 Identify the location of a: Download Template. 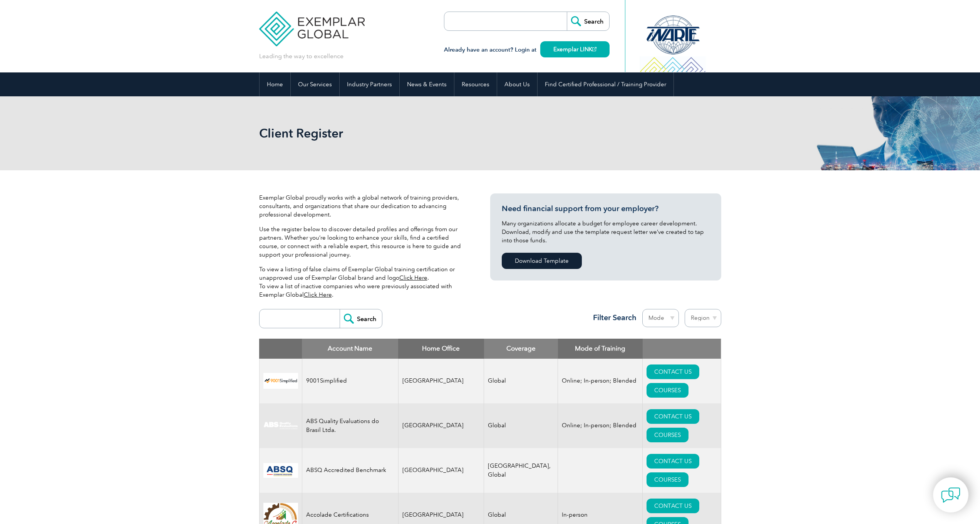
(542, 261).